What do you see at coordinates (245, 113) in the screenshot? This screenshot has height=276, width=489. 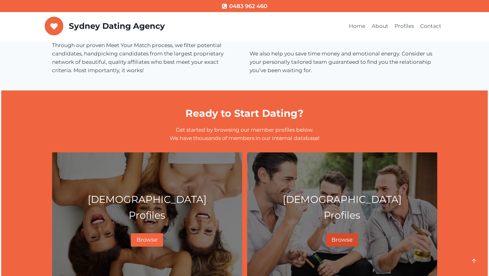 I see `h1: Ready to Start Dating?` at bounding box center [245, 113].